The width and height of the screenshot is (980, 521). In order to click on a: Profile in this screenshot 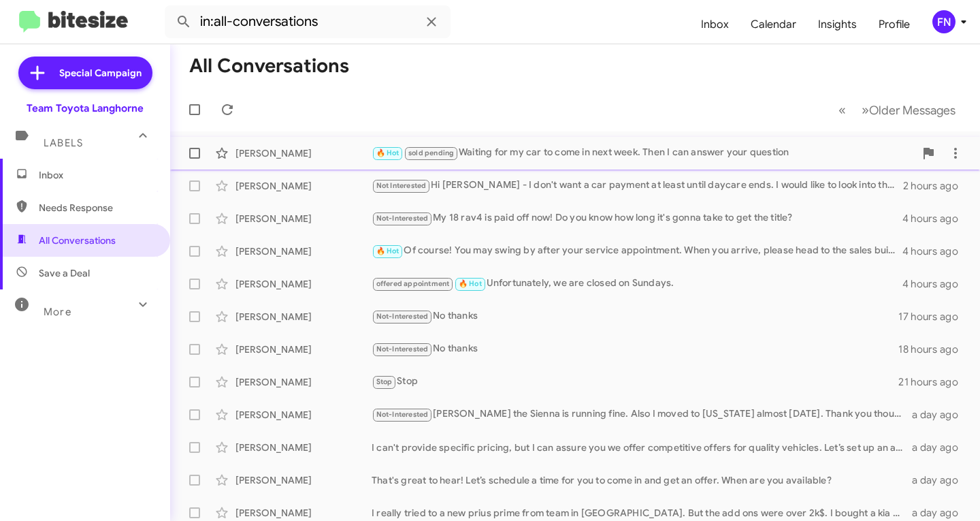, I will do `click(894, 25)`.